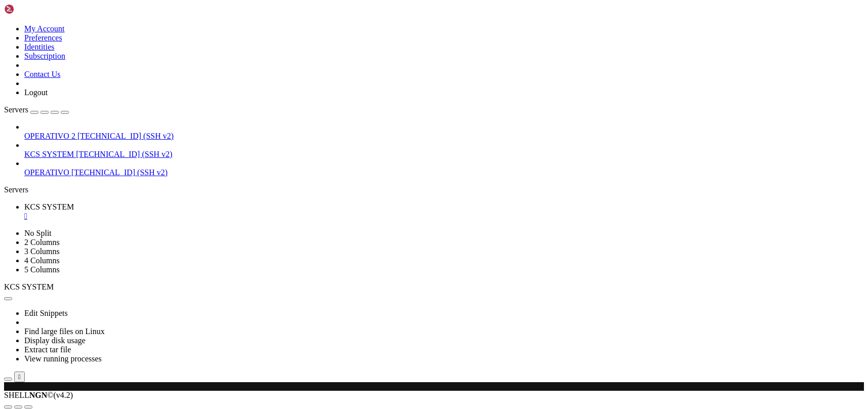  I want to click on a: View running processes, so click(63, 359).